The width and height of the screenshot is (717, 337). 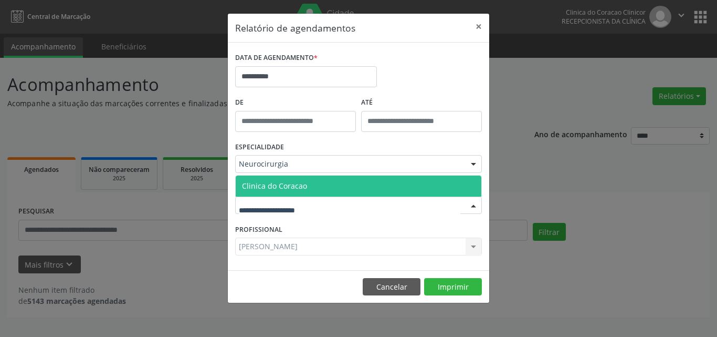 I want to click on button: Imprimir, so click(x=453, y=287).